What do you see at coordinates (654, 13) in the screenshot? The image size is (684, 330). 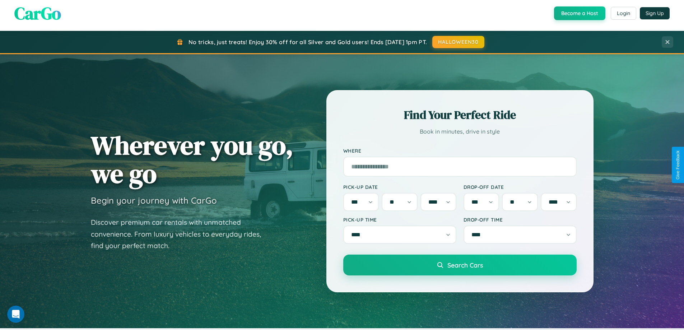 I see `button: Sign Up` at bounding box center [654, 13].